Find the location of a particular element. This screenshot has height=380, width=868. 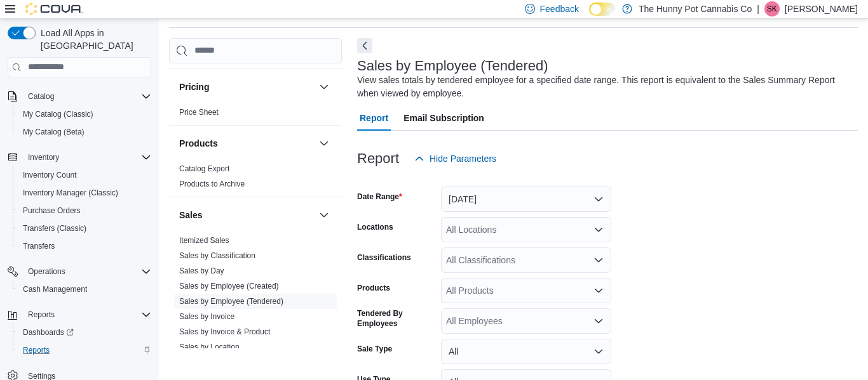

a: Inventory Manager (Classic) is located at coordinates (71, 193).